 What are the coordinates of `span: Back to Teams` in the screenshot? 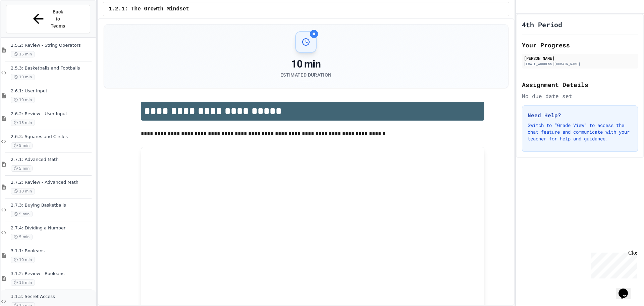 It's located at (57, 19).